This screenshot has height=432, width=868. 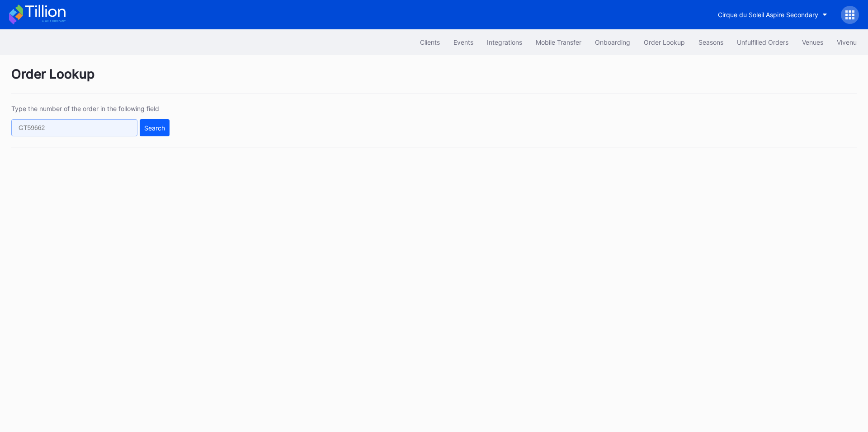 I want to click on div: Events, so click(x=463, y=42).